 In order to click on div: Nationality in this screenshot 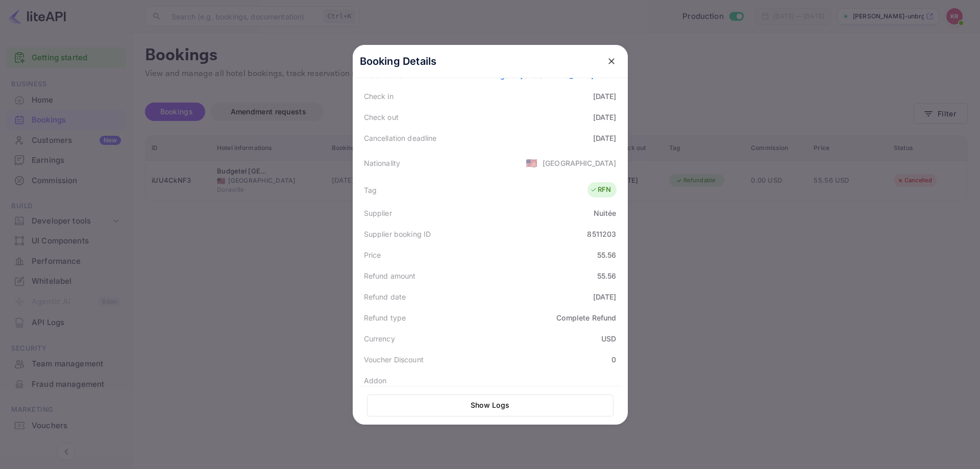, I will do `click(382, 163)`.